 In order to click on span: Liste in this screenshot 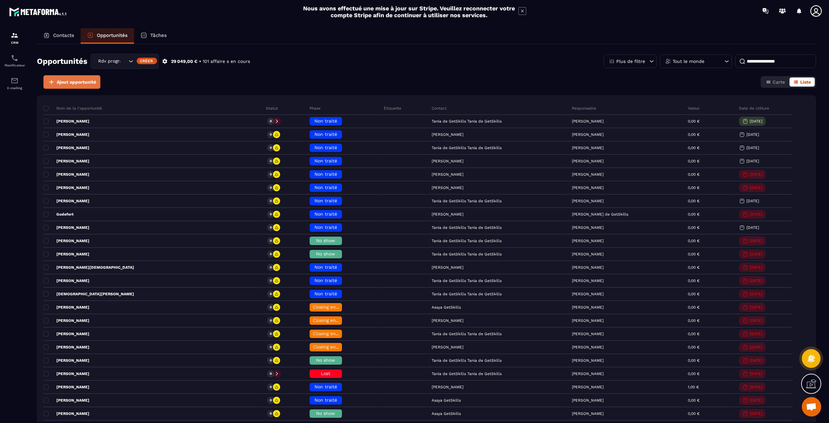, I will do `click(805, 82)`.